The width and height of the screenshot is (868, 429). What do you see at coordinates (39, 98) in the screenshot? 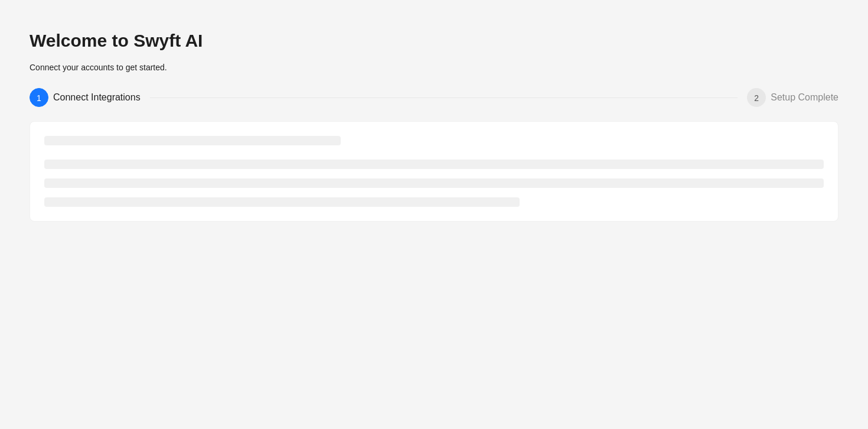
I see `span: 1` at bounding box center [39, 98].